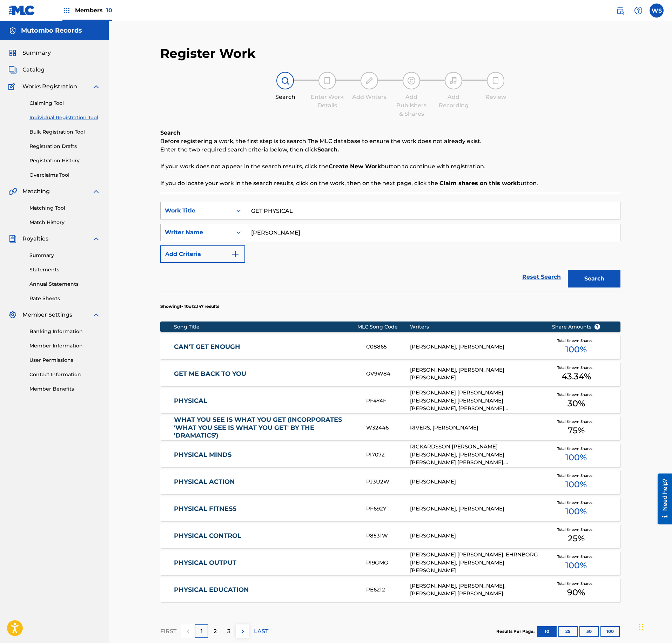 This screenshot has height=643, width=672. Describe the element at coordinates (33, 69) in the screenshot. I see `span: Catalog` at that location.